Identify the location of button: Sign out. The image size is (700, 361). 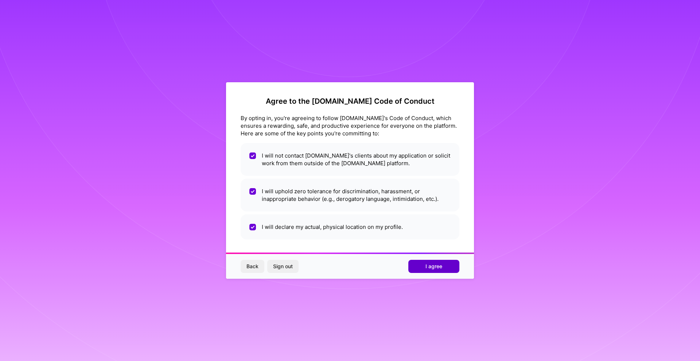
(283, 267).